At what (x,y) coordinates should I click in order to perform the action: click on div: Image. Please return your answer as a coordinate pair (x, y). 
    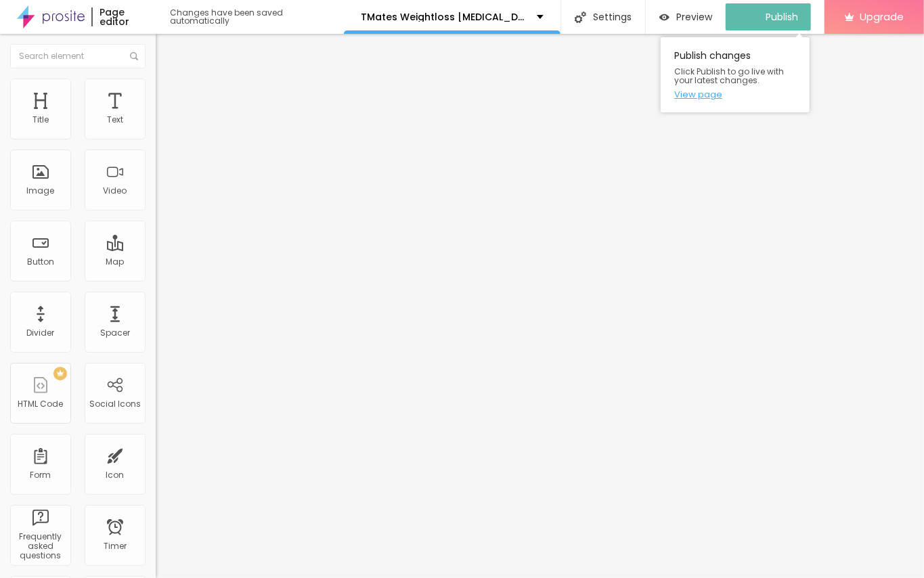
    Looking at the image, I should click on (41, 191).